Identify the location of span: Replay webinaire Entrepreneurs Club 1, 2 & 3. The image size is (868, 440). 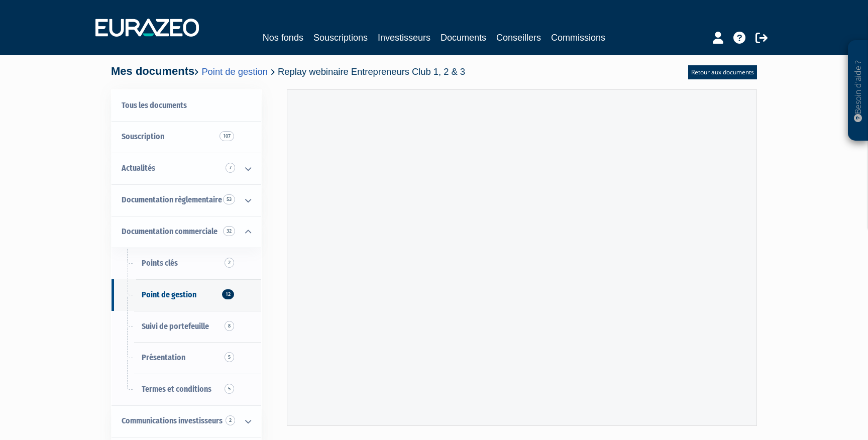
(371, 71).